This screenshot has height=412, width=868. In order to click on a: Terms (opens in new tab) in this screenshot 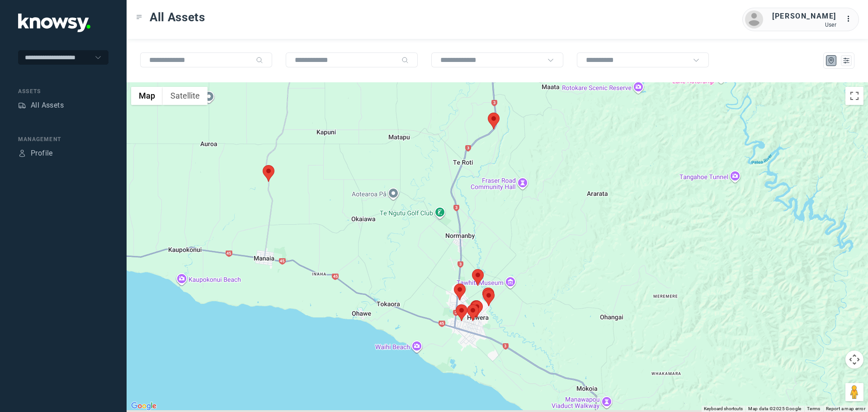, I will do `click(814, 408)`.